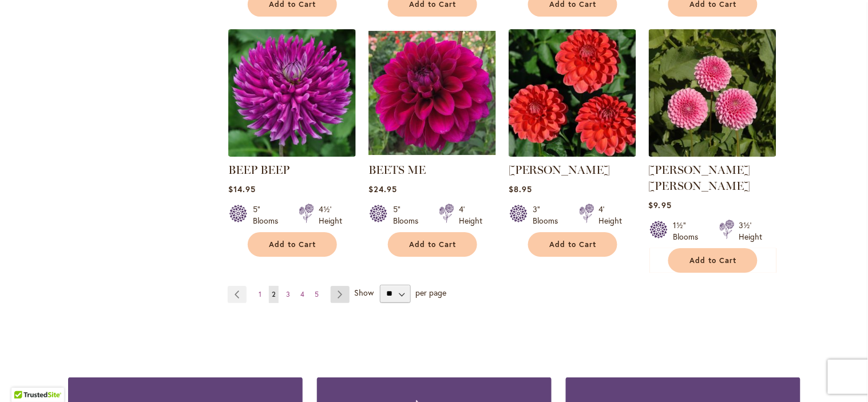 The image size is (868, 402). Describe the element at coordinates (317, 295) in the screenshot. I see `a: 5` at that location.